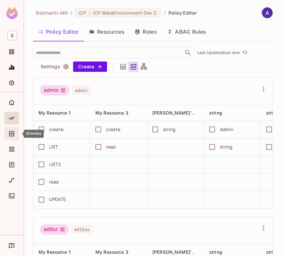  What do you see at coordinates (245, 53) in the screenshot?
I see `button: refresh` at bounding box center [245, 53].